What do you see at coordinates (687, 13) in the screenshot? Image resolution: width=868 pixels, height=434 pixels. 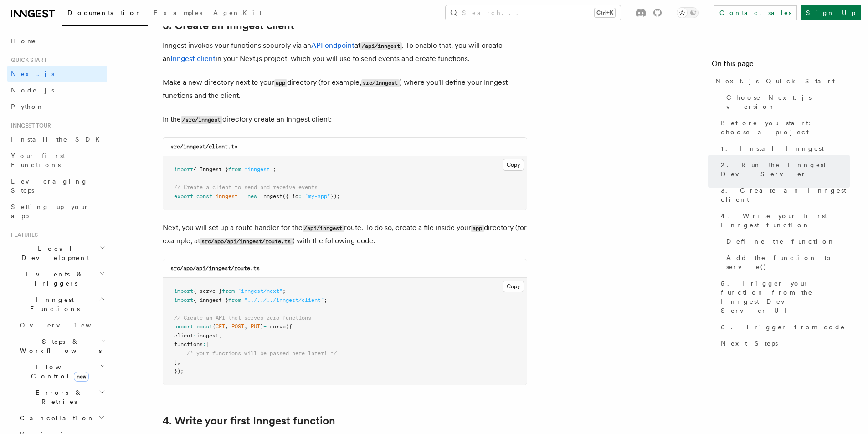 I see `button: Toggle dark mode` at bounding box center [687, 13].